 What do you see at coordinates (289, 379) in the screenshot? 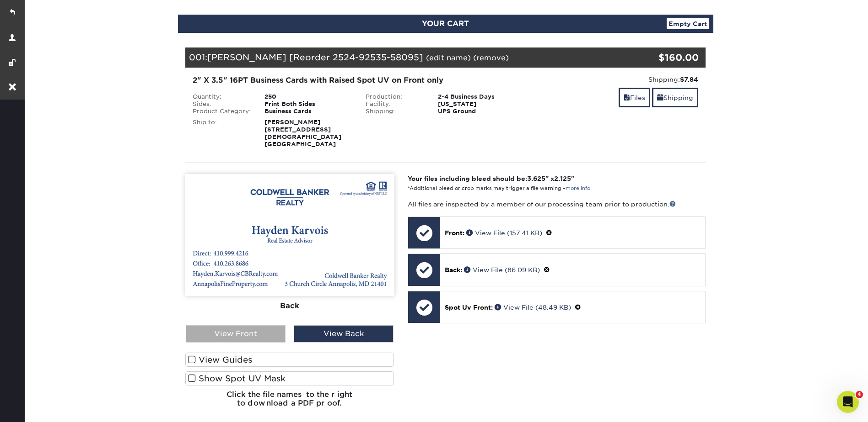
I see `label: Show Spot UV Mask` at bounding box center [289, 379].